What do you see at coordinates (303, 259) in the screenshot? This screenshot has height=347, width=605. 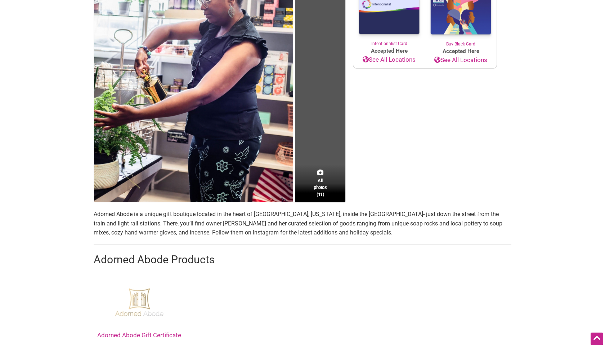 I see `h2: Adorned Abode Products` at bounding box center [303, 259].